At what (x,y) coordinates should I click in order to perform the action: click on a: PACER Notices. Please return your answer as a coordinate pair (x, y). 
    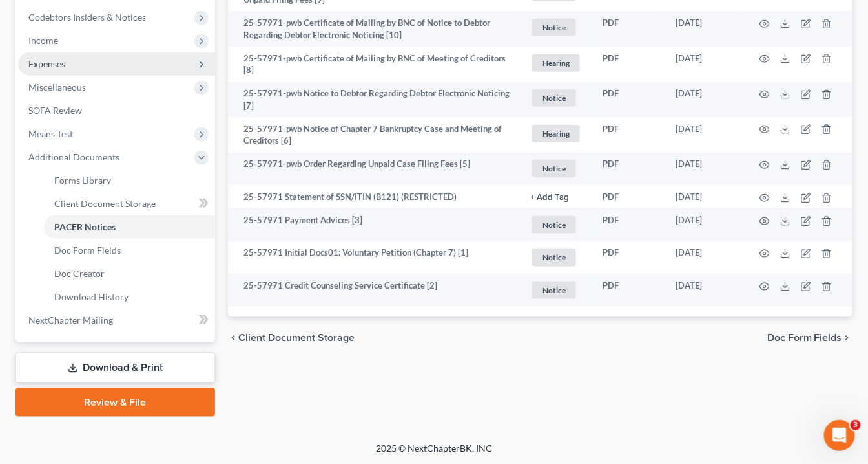
    Looking at the image, I should click on (130, 227).